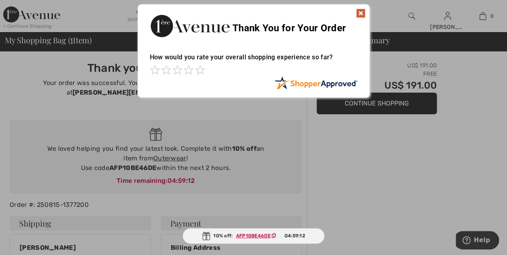 This screenshot has width=507, height=255. What do you see at coordinates (254, 61) in the screenshot?
I see `div: How would you rate your overall shopping experience so far?` at bounding box center [254, 61].